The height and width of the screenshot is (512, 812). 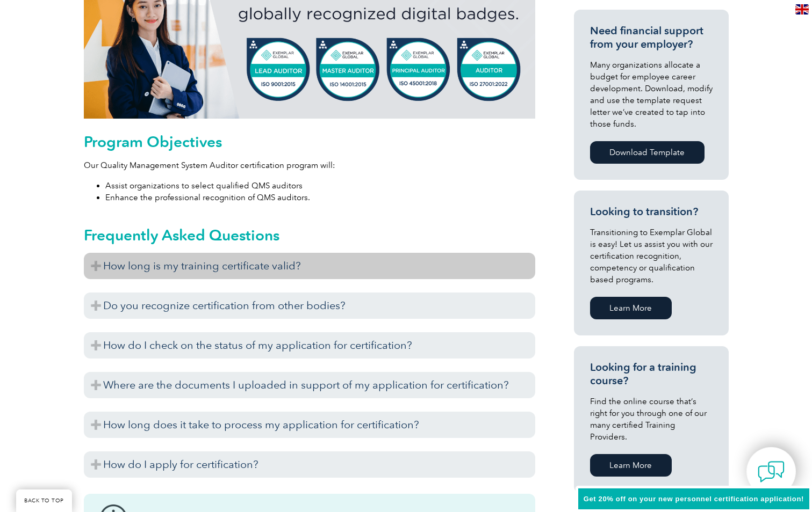 What do you see at coordinates (309, 235) in the screenshot?
I see `h2: Frequently Asked Questions` at bounding box center [309, 235].